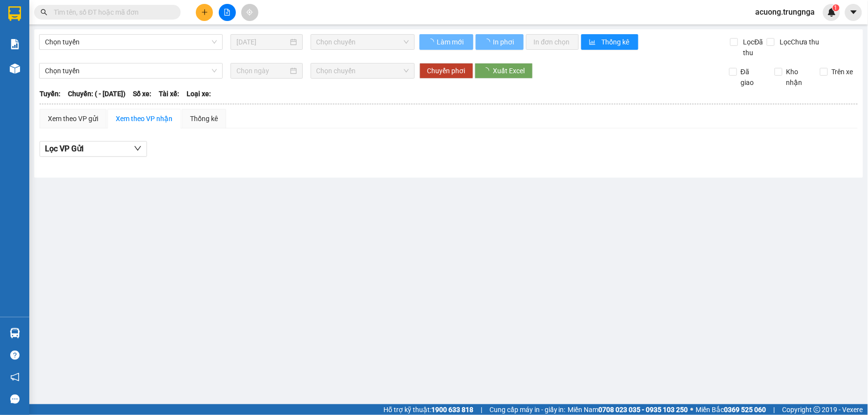 This screenshot has height=415, width=868. I want to click on sup: 1, so click(836, 8).